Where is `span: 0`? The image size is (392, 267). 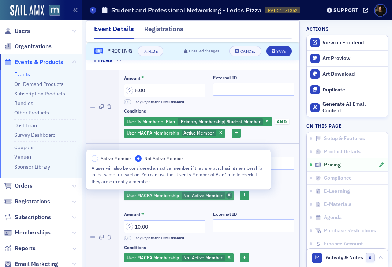
span: 0 is located at coordinates (370, 258).